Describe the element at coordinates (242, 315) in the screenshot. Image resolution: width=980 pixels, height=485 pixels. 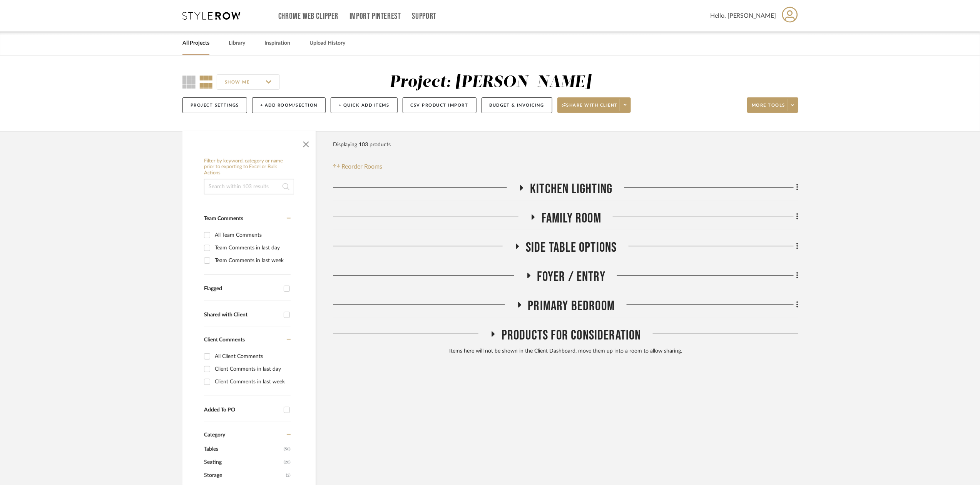
I see `div: Shared with Client` at that location.